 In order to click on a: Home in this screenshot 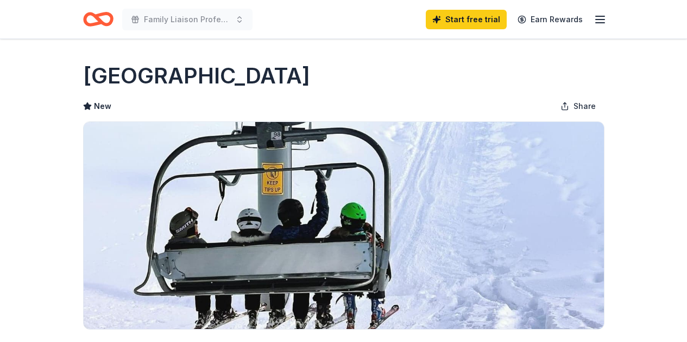, I will do `click(98, 19)`.